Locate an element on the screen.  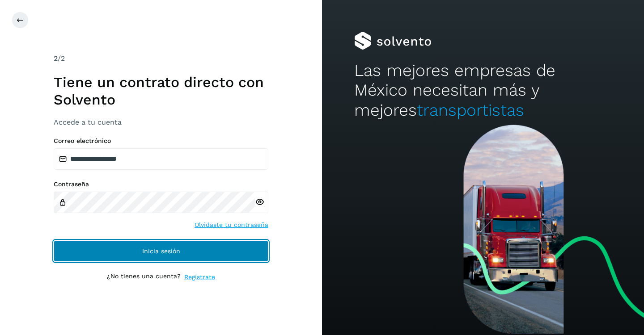
a: Olvidaste tu contraseña is located at coordinates (231, 225).